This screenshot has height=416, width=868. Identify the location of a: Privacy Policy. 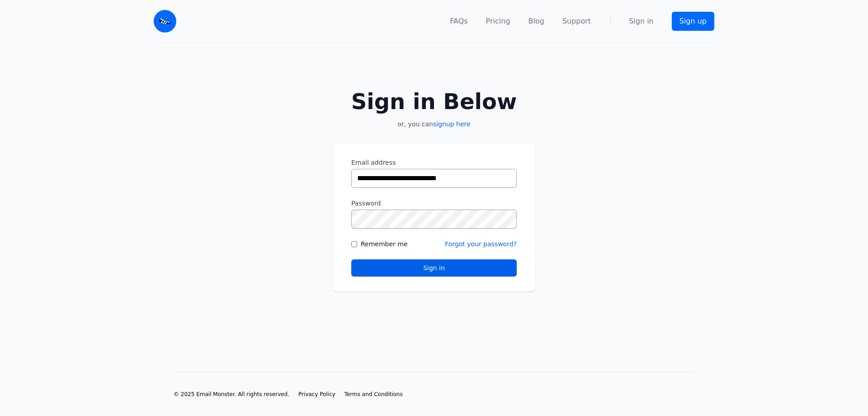
(317, 394).